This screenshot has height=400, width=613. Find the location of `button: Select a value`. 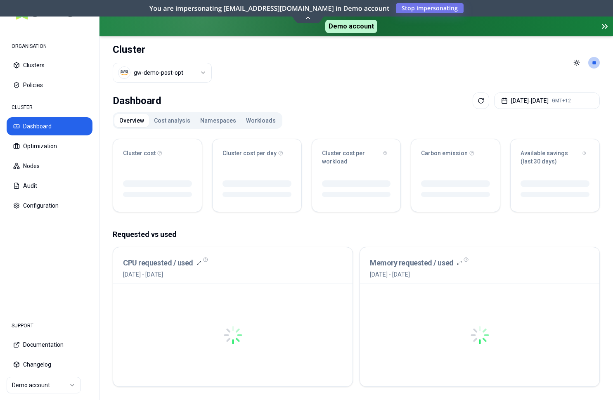

button: Select a value is located at coordinates (162, 73).